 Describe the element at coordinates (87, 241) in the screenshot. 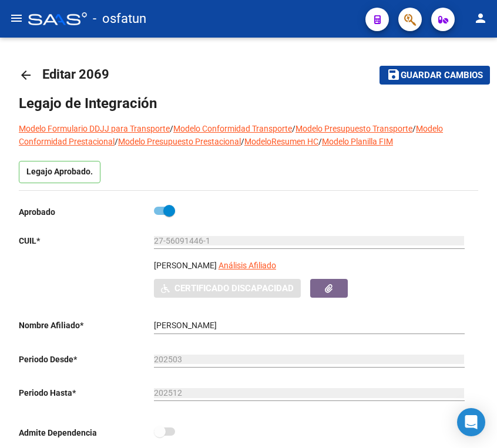

I see `p: CUIL` at that location.